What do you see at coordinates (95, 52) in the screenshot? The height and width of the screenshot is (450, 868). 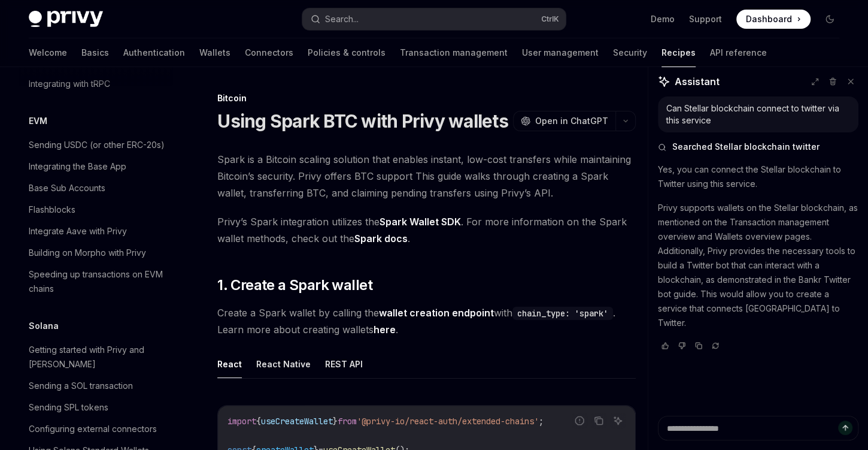 I see `a: Basics` at bounding box center [95, 52].